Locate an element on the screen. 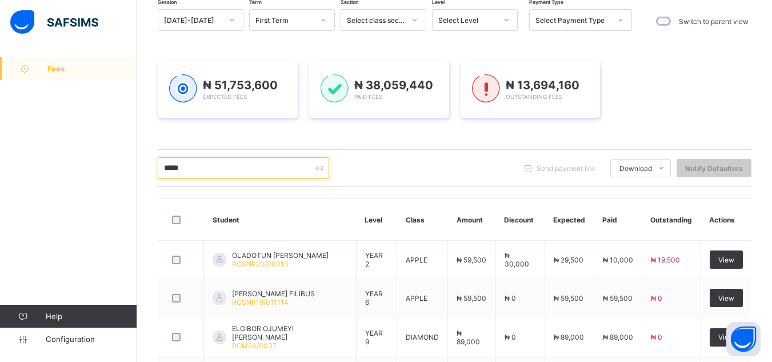 The height and width of the screenshot is (362, 772). span: Expected Fees is located at coordinates (225, 97).